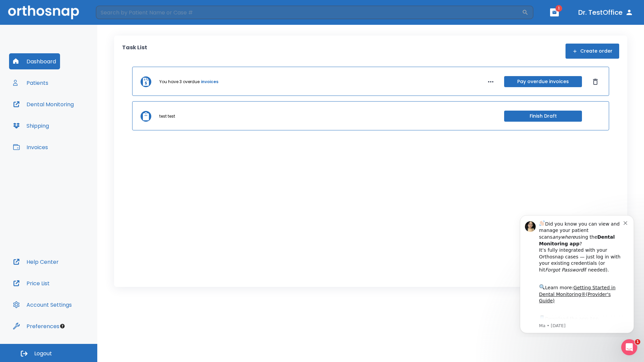  What do you see at coordinates (606, 12) in the screenshot?
I see `button: Dr. TestOffice` at bounding box center [606, 12].